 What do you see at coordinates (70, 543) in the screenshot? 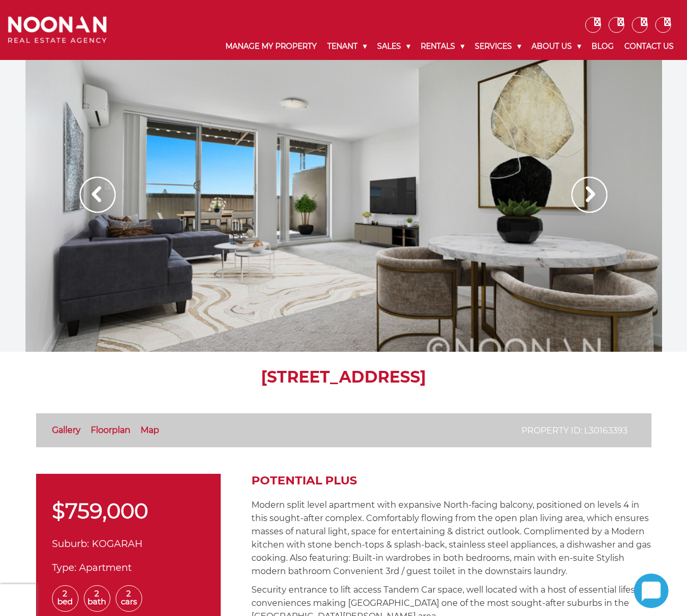
I see `span: Suburb:` at bounding box center [70, 543].